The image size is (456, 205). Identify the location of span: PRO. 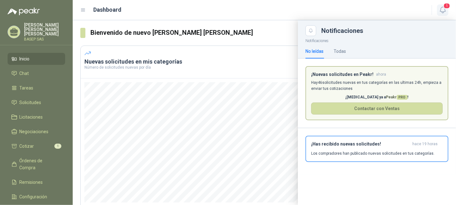
(402, 97).